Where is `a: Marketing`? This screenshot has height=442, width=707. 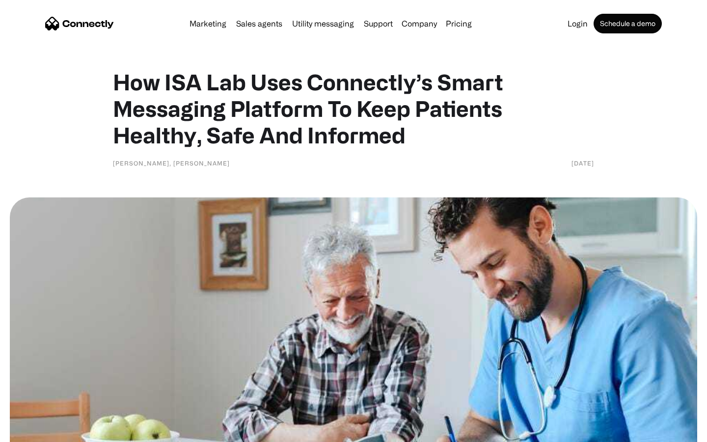
a: Marketing is located at coordinates (208, 24).